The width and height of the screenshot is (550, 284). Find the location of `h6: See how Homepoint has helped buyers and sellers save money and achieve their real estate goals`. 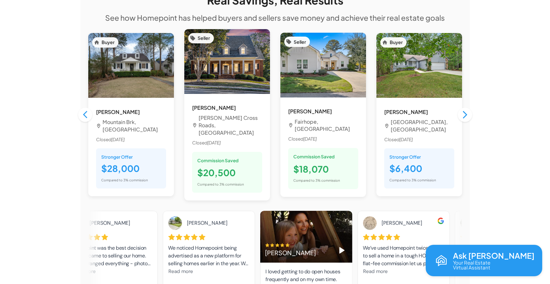

h6: See how Homepoint has helped buyers and sellers save money and achieve their real estate goals is located at coordinates (275, 18).